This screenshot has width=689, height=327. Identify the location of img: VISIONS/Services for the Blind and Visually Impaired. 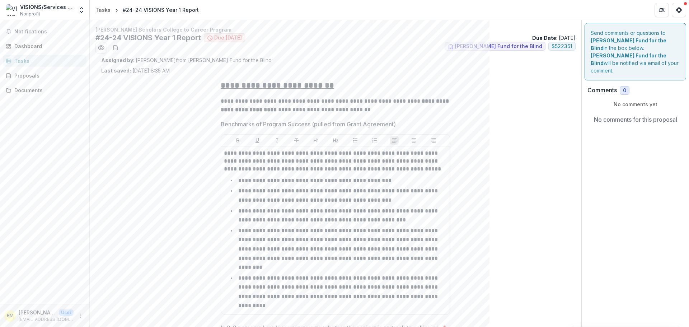
(11, 10).